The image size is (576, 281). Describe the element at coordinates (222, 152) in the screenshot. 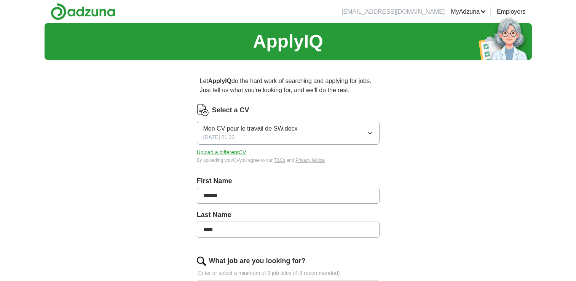

I see `button: Upload a differentCV` at that location.